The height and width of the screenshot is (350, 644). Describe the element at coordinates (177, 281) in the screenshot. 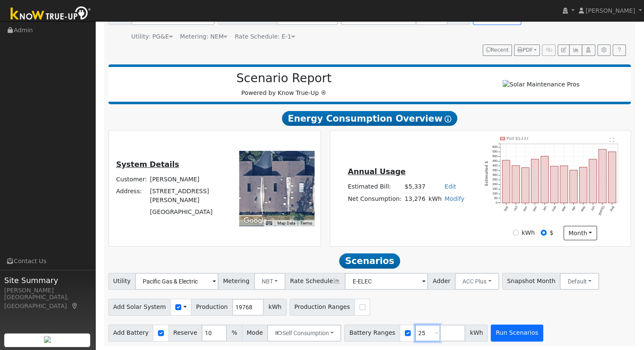

I see `input: Select a Utility` at that location.